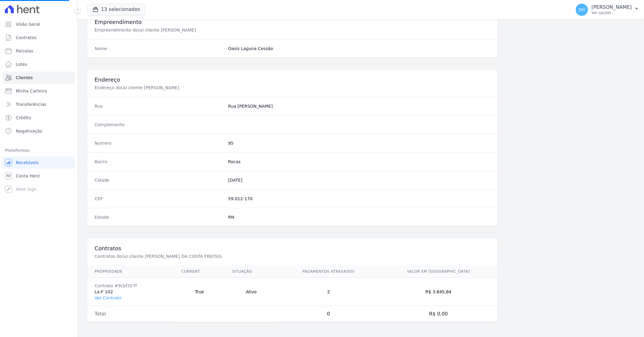 Image resolution: width=644 pixels, height=337 pixels. I want to click on th: Propriedade, so click(131, 271).